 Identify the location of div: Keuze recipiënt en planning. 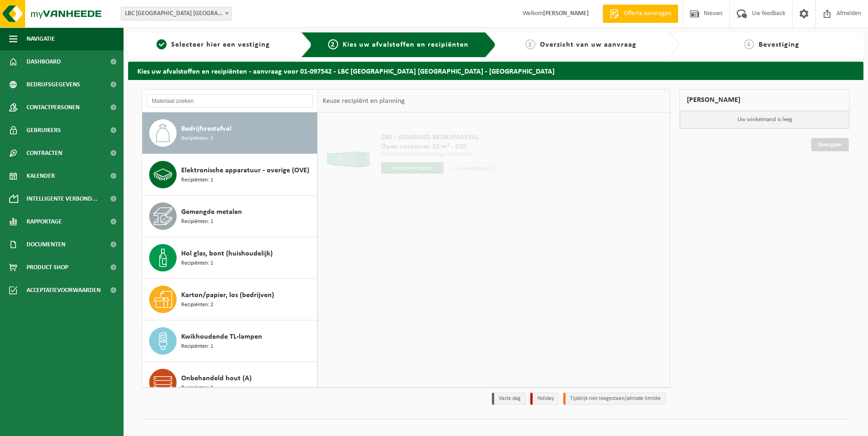
(364, 101).